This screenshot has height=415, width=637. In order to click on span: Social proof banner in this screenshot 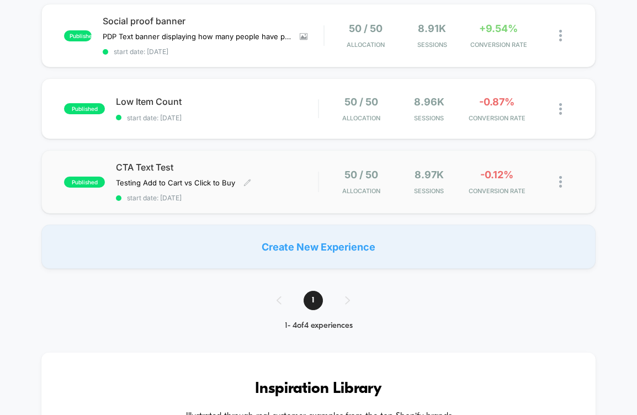, I will do `click(213, 21)`.